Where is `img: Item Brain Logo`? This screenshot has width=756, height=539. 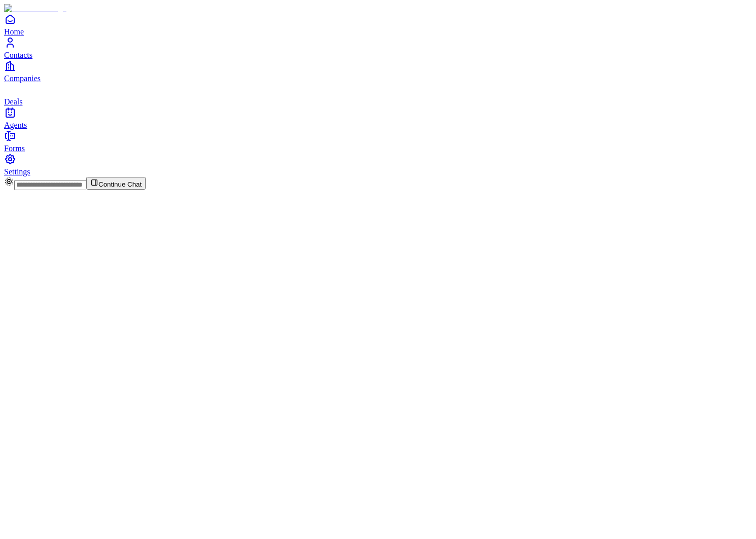 img: Item Brain Logo is located at coordinates (35, 9).